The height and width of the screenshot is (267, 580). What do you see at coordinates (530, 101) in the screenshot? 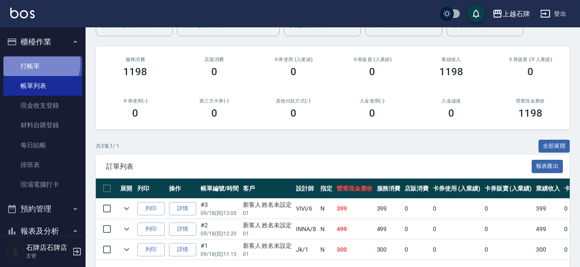
I see `h2: 營業現金應收` at bounding box center [530, 101].